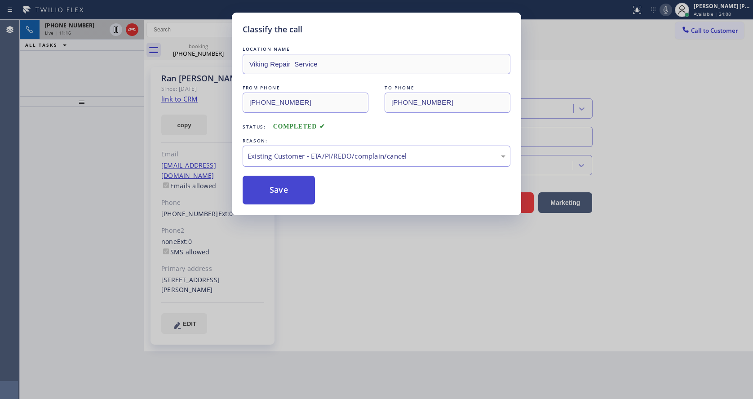 The image size is (753, 399). Describe the element at coordinates (377, 49) in the screenshot. I see `div: LOCATION NAME` at that location.